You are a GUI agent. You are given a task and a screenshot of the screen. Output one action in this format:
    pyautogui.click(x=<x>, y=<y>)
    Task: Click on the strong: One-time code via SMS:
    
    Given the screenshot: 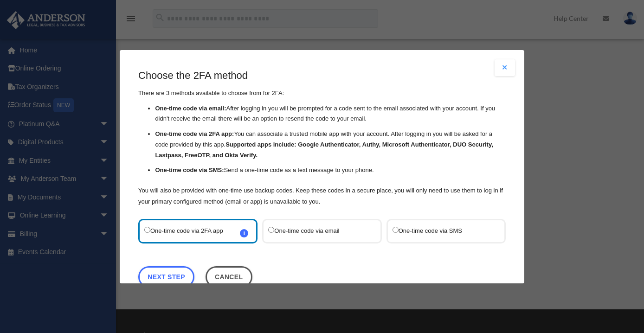 What is the action you would take?
    pyautogui.click(x=189, y=169)
    